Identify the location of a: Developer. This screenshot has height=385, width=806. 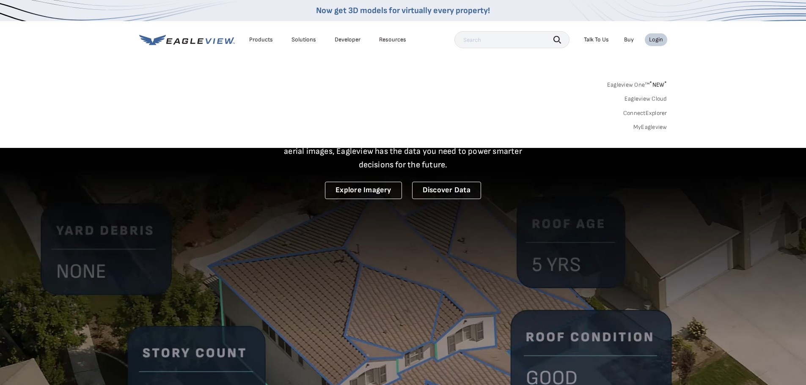
(347, 40).